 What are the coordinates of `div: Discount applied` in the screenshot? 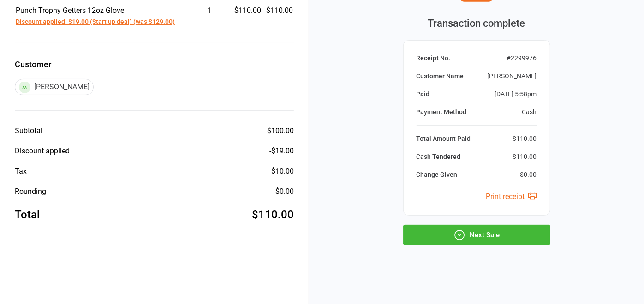 It's located at (42, 151).